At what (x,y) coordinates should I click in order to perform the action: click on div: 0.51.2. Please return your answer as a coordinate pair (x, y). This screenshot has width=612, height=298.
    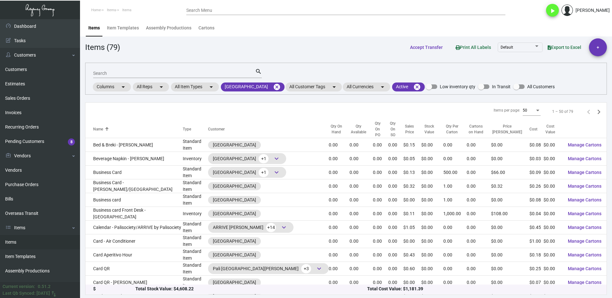
    Looking at the image, I should click on (44, 287).